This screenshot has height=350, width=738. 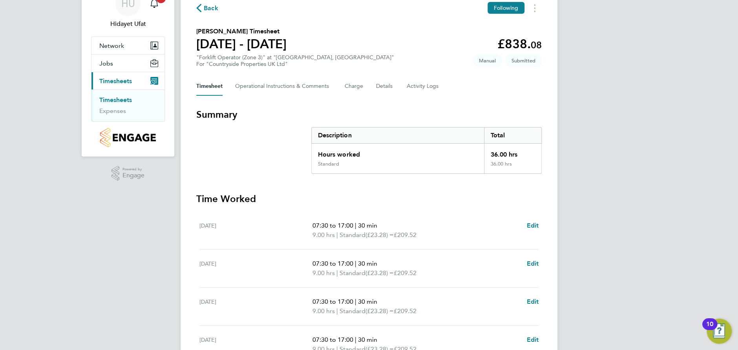 What do you see at coordinates (128, 81) in the screenshot?
I see `button: Timesheets` at bounding box center [128, 81].